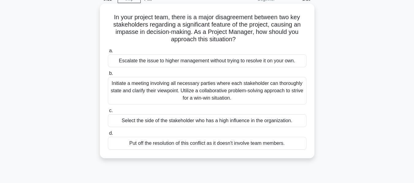 The image size is (414, 183). Describe the element at coordinates (207, 121) in the screenshot. I see `div: Select the side of the stakeholder who has a high influence in the organization.` at that location.